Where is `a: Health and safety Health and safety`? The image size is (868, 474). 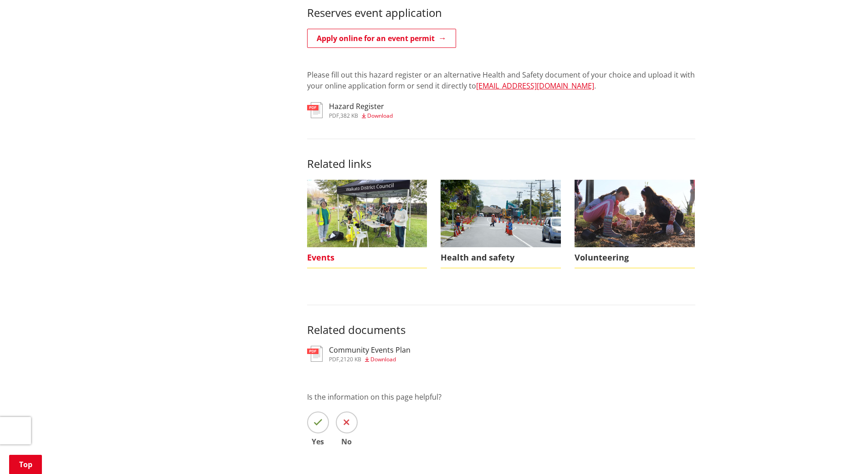
a: Health and safety Health and safety is located at coordinates (500, 224).